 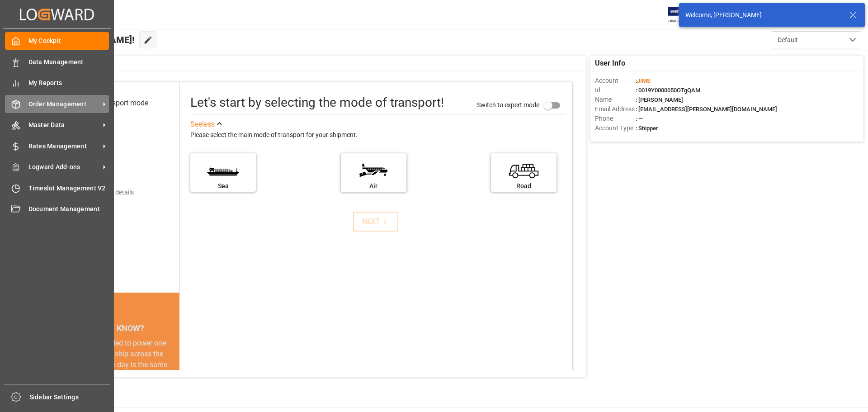 I want to click on span: Master Data, so click(x=64, y=125).